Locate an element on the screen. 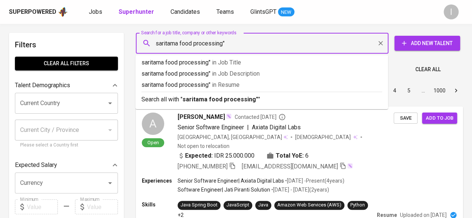  p: Talent Demographics is located at coordinates (42, 85).